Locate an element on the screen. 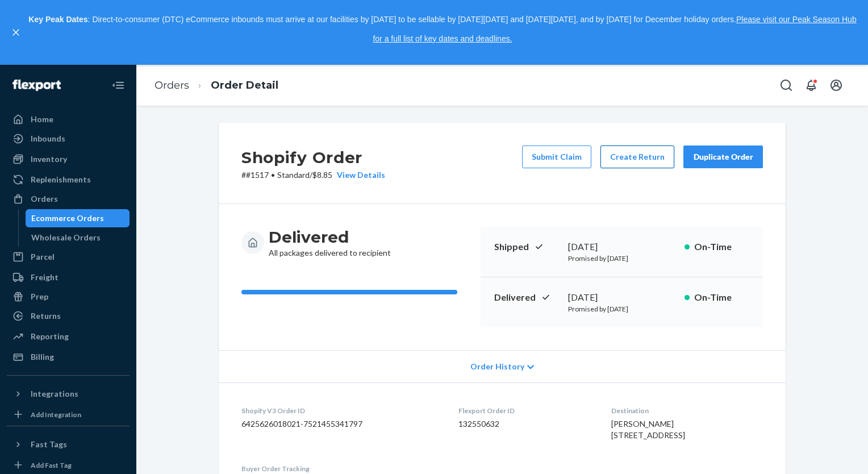 The image size is (868, 474). div: Replenishments is located at coordinates (61, 180).